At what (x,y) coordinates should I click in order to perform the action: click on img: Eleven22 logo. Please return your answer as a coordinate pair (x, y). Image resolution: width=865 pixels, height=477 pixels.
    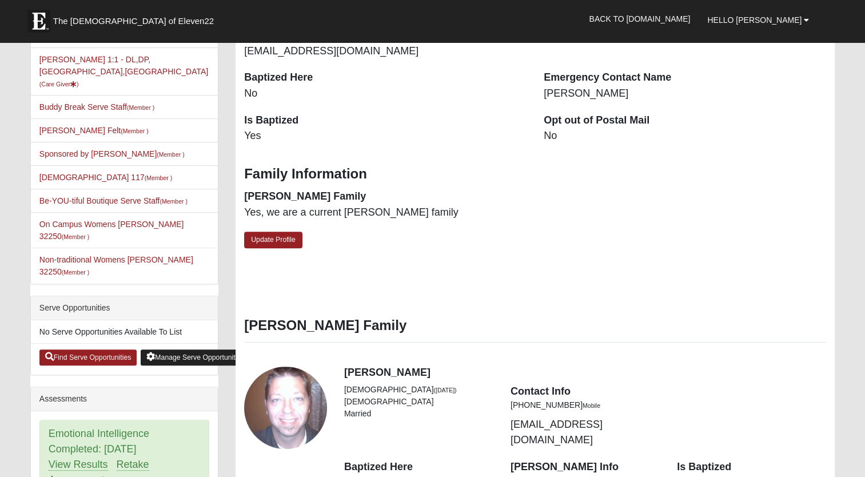
    Looking at the image, I should click on (39, 21).